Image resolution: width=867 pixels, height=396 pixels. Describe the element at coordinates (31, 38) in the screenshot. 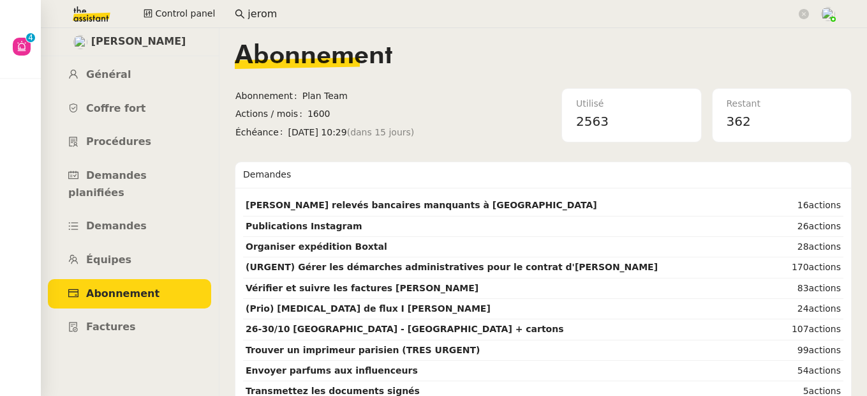

I see `nz-badge-sup: 4` at that location.